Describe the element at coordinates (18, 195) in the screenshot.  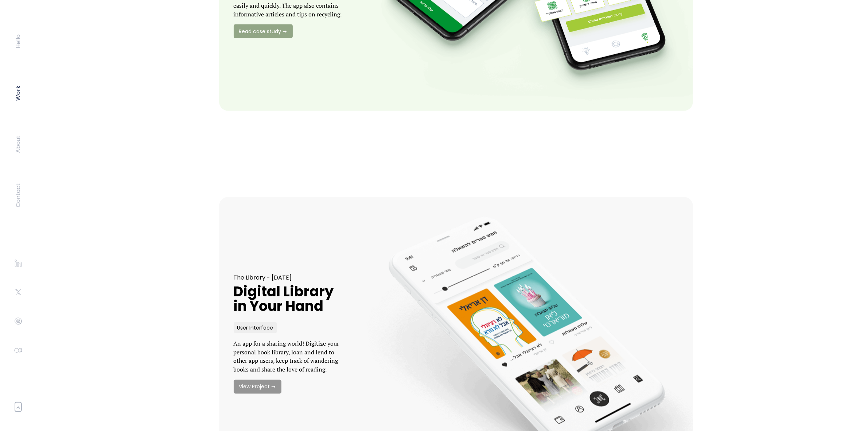
I see `a: Contact` at that location.